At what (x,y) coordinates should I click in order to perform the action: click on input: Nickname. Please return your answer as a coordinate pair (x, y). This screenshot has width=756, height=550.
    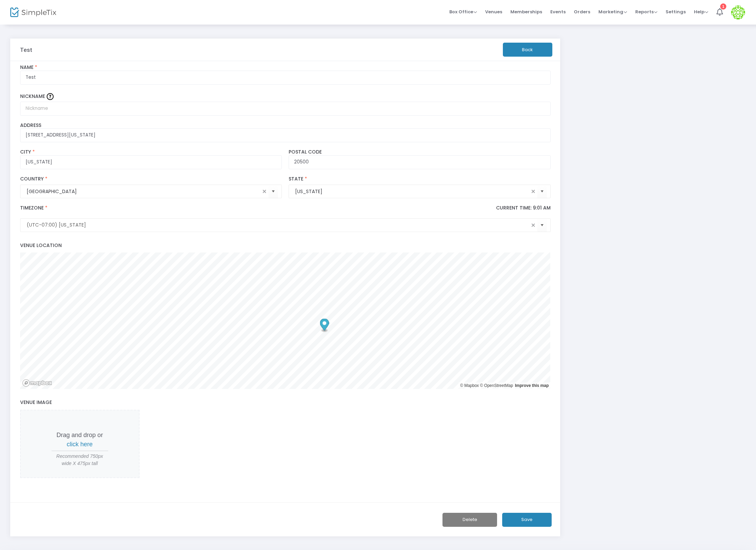
    Looking at the image, I should click on (285, 109).